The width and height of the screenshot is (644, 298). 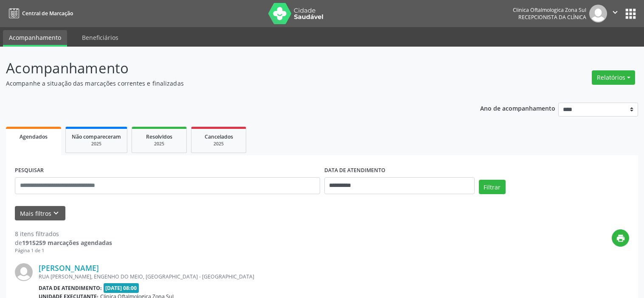 I want to click on button: Relatórios, so click(x=614, y=78).